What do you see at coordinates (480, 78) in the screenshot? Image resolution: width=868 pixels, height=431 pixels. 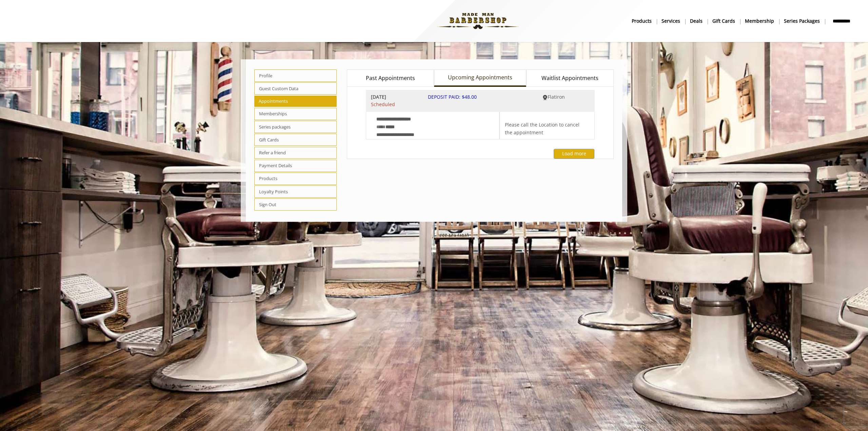 I see `span: Upcoming Appointments` at bounding box center [480, 78].